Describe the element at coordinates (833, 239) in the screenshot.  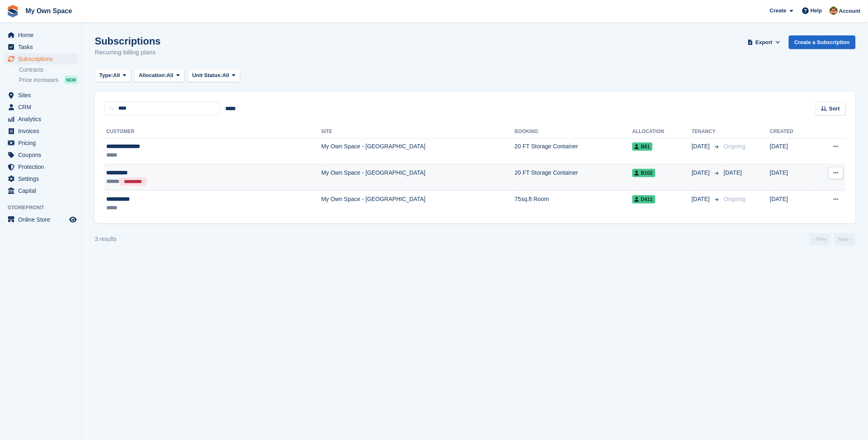
I see `nav: Page` at that location.